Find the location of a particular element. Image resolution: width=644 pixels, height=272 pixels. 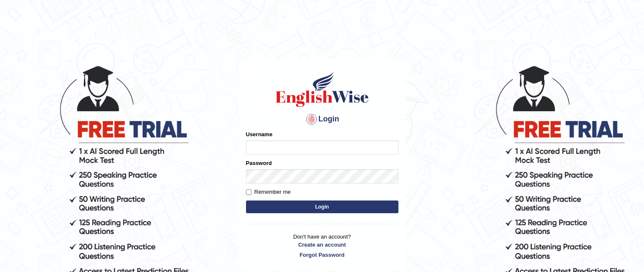

button: Login is located at coordinates (322, 207).